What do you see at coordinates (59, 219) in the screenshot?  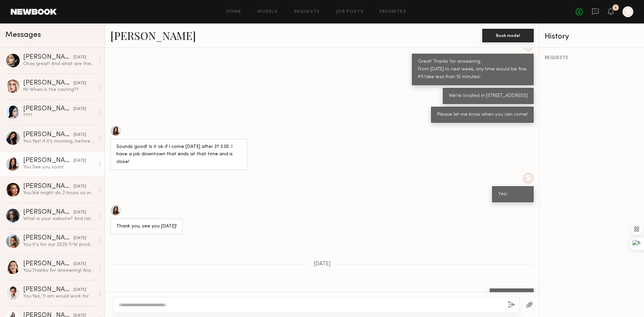 I see `div: What is your website? And rate?` at bounding box center [59, 219].